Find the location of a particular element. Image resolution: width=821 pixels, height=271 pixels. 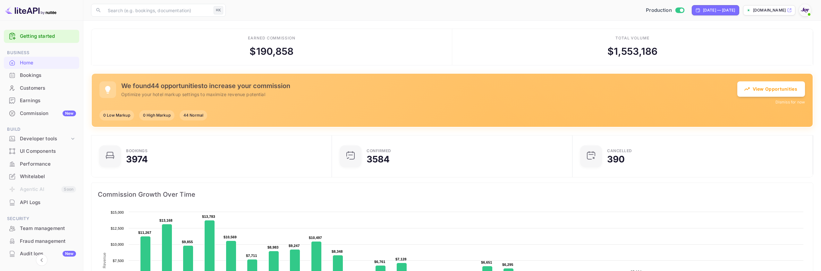

text: $6,651 is located at coordinates (486, 263).